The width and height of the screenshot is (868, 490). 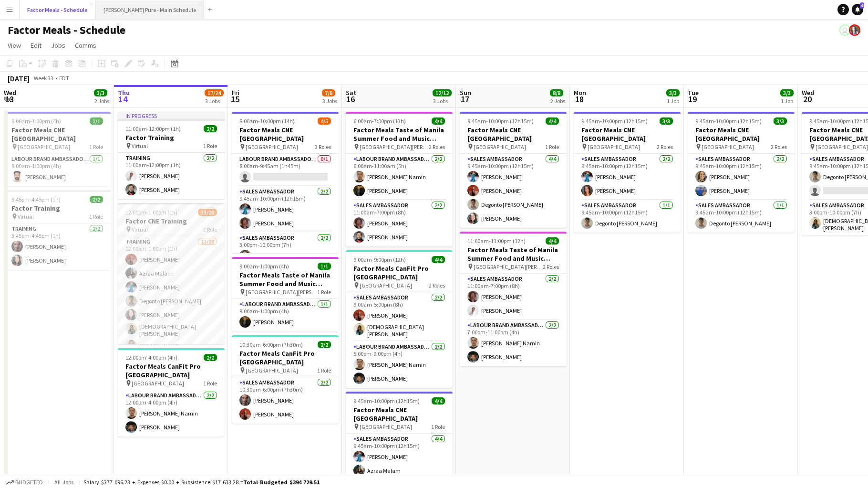 I want to click on span: 4/4, so click(x=438, y=121).